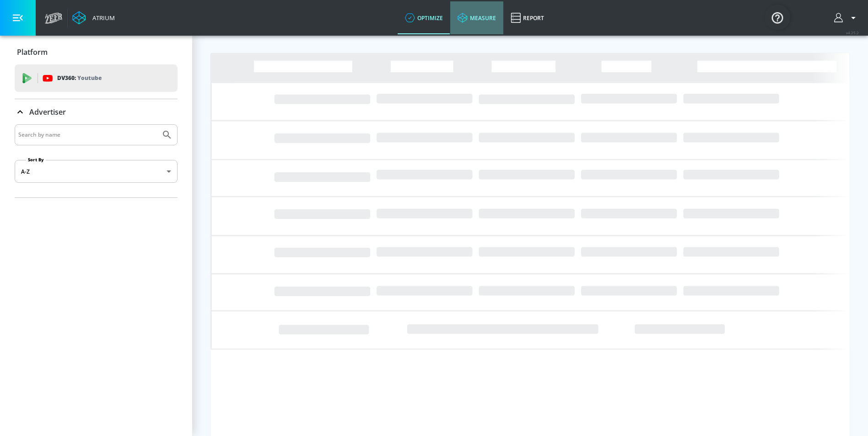 The height and width of the screenshot is (436, 868). Describe the element at coordinates (36, 160) in the screenshot. I see `label: Sort By` at that location.